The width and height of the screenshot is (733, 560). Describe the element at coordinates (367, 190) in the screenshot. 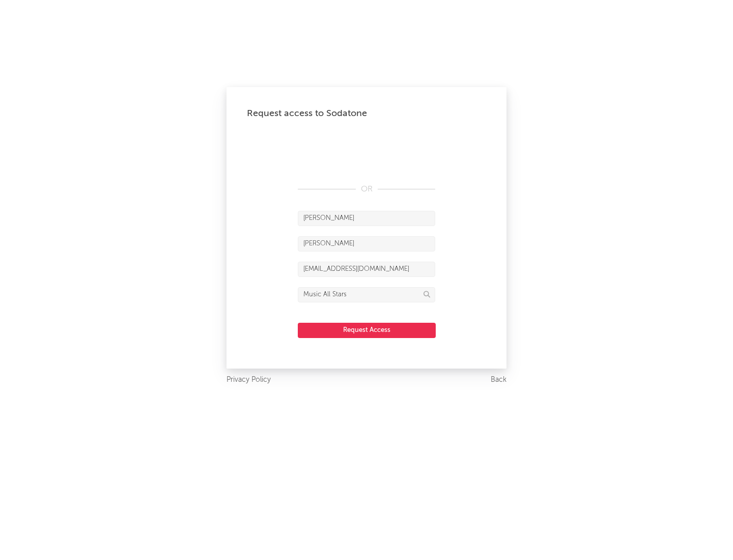

I see `div: OR` at that location.